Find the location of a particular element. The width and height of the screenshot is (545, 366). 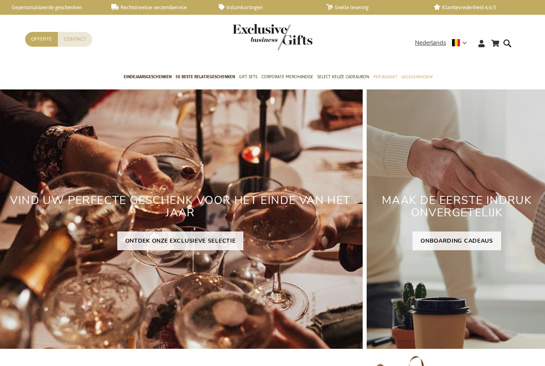

span: Gift Sets is located at coordinates (248, 77).